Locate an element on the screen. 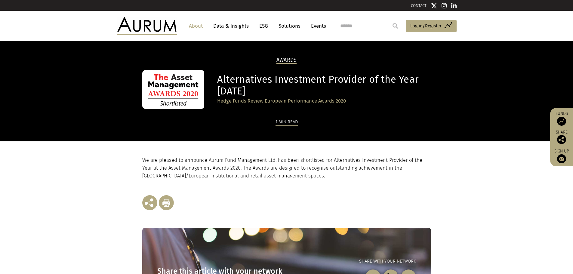 The width and height of the screenshot is (573, 274). img: Aurum is located at coordinates (147, 26).